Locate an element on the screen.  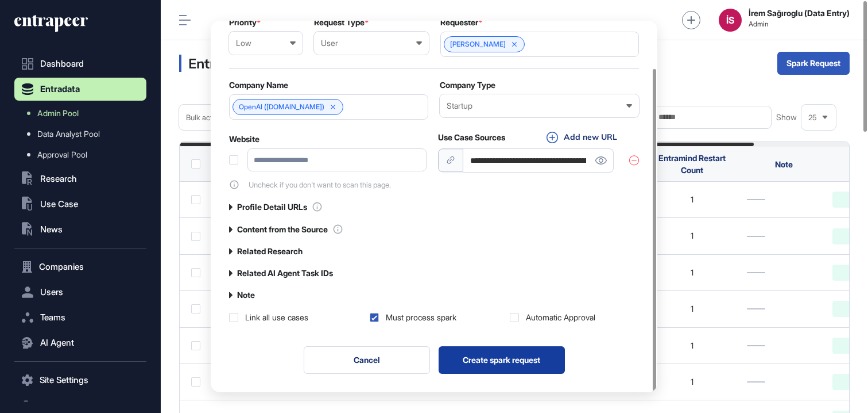
div: Related Research is located at coordinates (434, 251).